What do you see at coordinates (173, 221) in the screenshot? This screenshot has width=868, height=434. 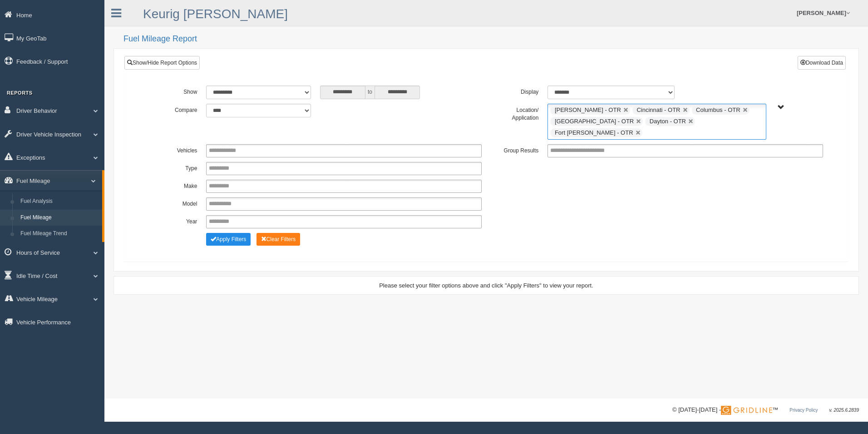 I see `label: Year` at bounding box center [173, 221].